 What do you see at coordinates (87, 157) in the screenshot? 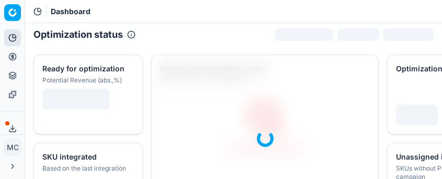
I see `div: SKU integrated` at bounding box center [87, 157].